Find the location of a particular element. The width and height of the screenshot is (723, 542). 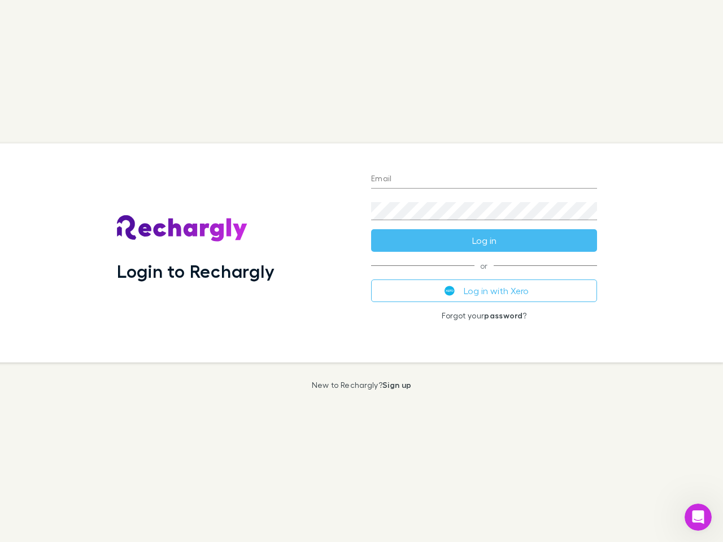

button: Log in with Xero is located at coordinates (484, 291).